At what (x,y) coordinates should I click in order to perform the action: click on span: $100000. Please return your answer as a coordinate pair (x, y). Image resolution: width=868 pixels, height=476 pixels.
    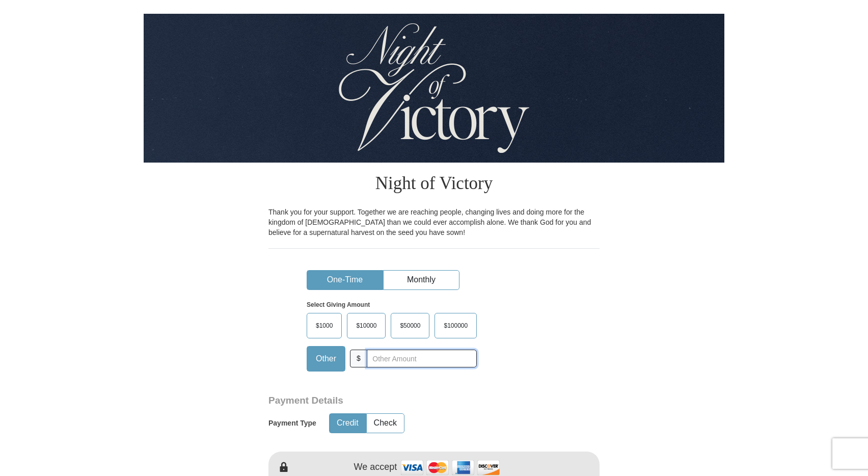
    Looking at the image, I should click on (455, 326).